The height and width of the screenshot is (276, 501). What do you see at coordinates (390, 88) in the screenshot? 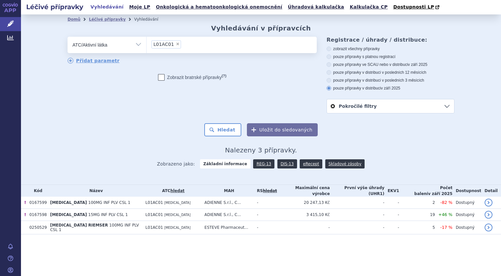
I see `label: pouze přípravky v distribuci` at bounding box center [390, 88].